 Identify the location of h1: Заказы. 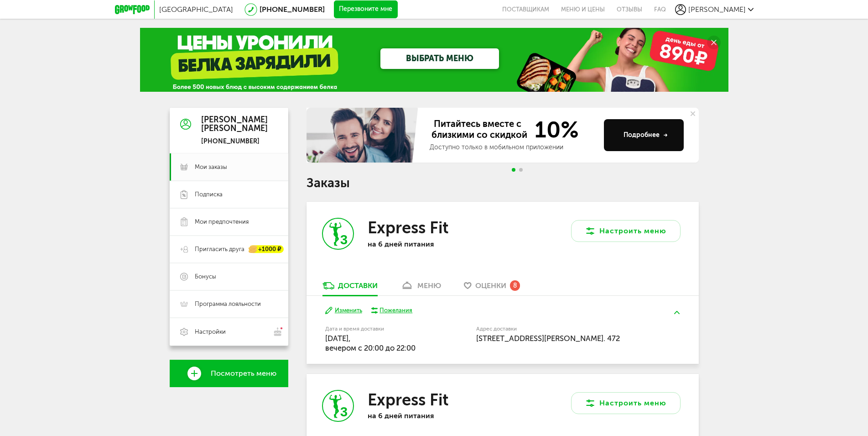
(503, 183).